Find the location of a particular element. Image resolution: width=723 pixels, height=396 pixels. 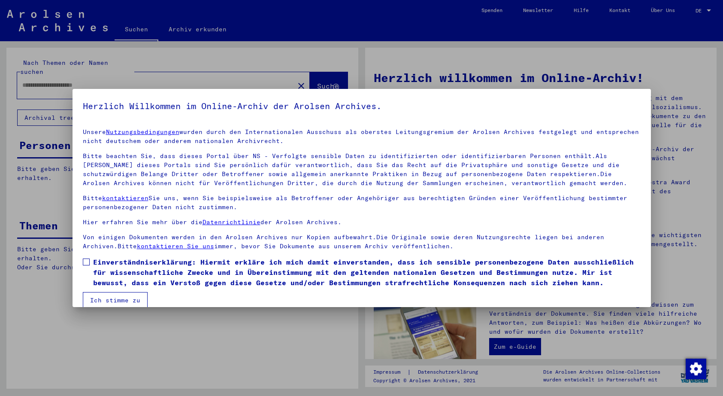

a: Datenrichtlinie is located at coordinates (231, 222).